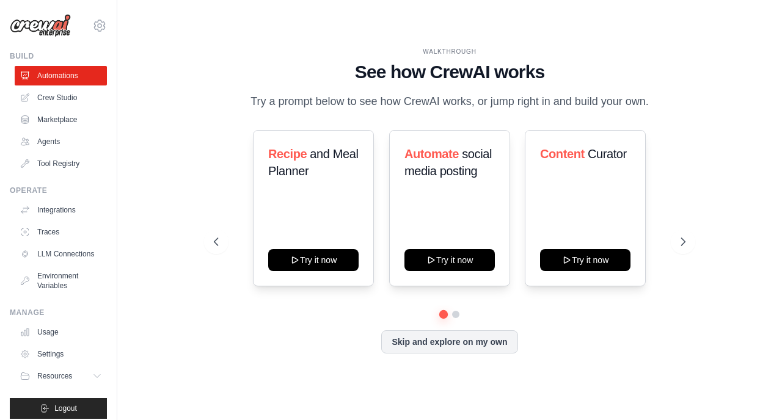  I want to click on div: Manage, so click(58, 313).